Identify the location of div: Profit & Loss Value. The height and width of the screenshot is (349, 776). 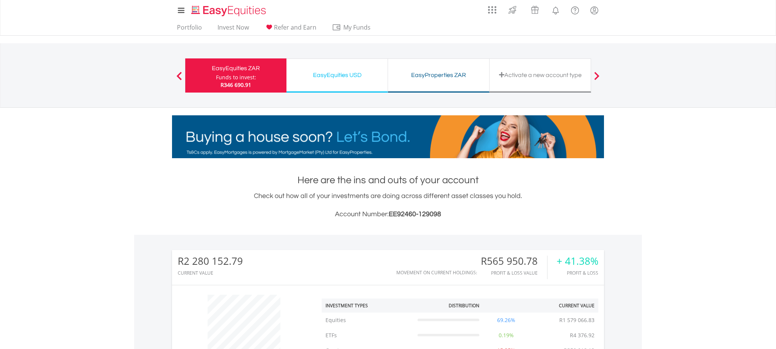
(514, 272).